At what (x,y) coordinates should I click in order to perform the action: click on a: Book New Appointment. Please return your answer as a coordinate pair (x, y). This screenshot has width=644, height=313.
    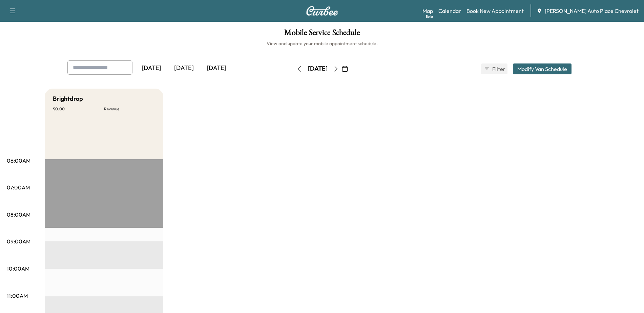
    Looking at the image, I should click on (494, 11).